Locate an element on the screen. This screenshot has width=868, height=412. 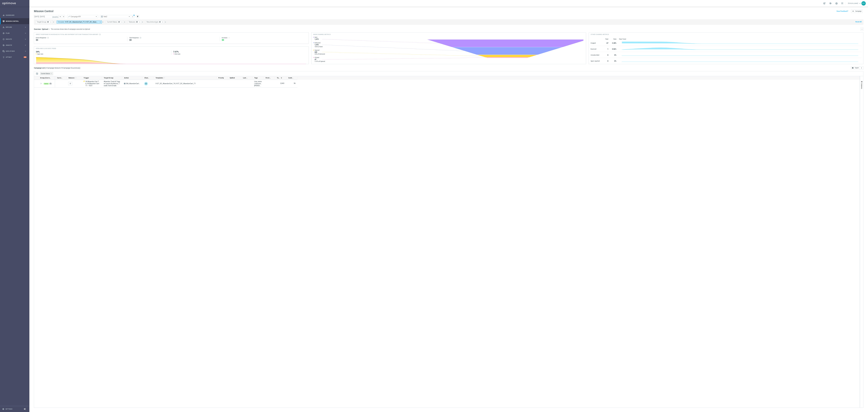
span: Template: is located at coordinates (61, 22).